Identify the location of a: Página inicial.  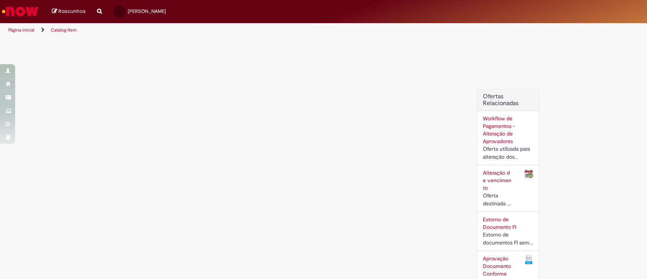
(21, 30).